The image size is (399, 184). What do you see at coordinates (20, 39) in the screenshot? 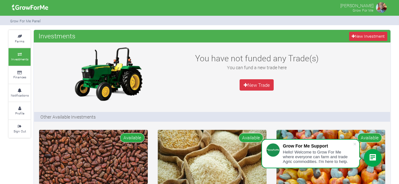
I see `a: Farms` at bounding box center [20, 39].